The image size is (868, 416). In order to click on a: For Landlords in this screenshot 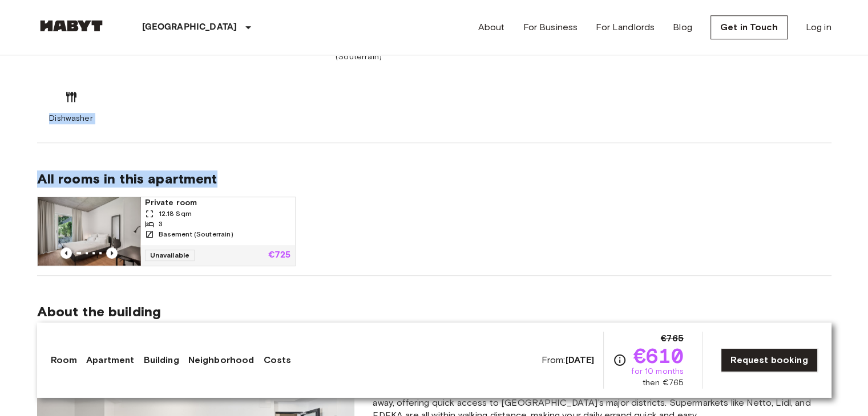, I will do `click(625, 27)`.